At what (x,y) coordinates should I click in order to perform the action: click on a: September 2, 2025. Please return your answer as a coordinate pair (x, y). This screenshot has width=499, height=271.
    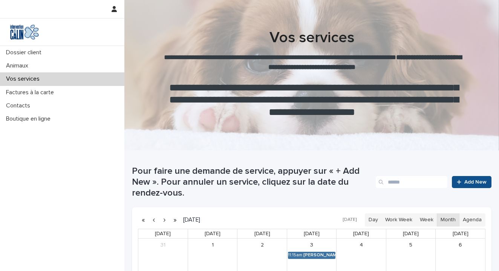
    Looking at the image, I should click on (262, 245).